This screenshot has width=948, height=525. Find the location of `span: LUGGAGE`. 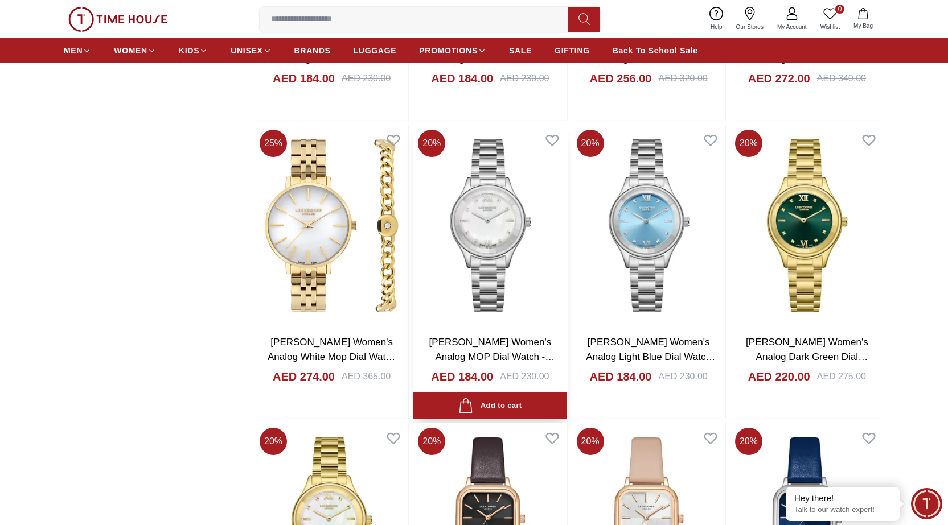

span: LUGGAGE is located at coordinates (375, 51).